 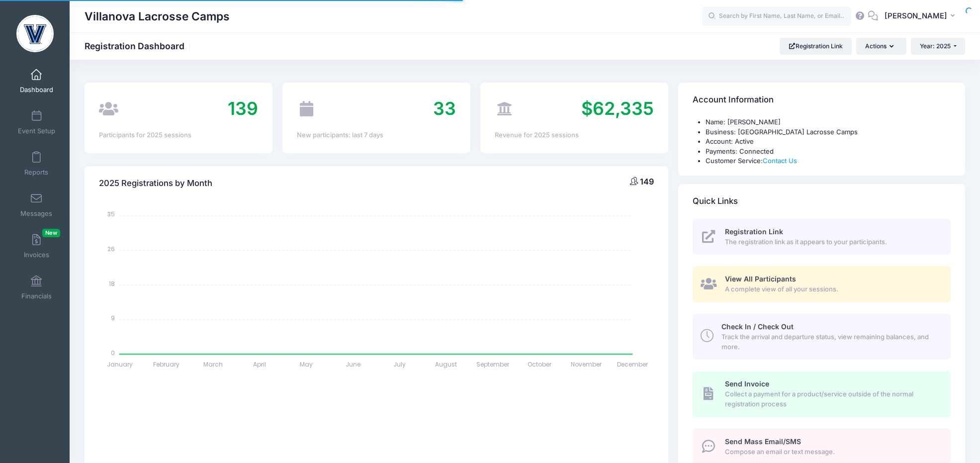 What do you see at coordinates (586, 364) in the screenshot?
I see `tspan: November` at bounding box center [586, 364].